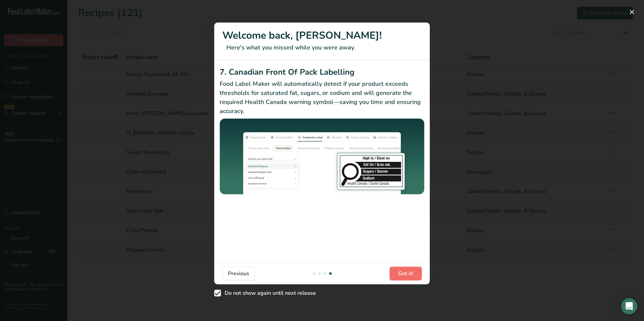 The height and width of the screenshot is (321, 644). I want to click on button: Got it!, so click(406, 273).